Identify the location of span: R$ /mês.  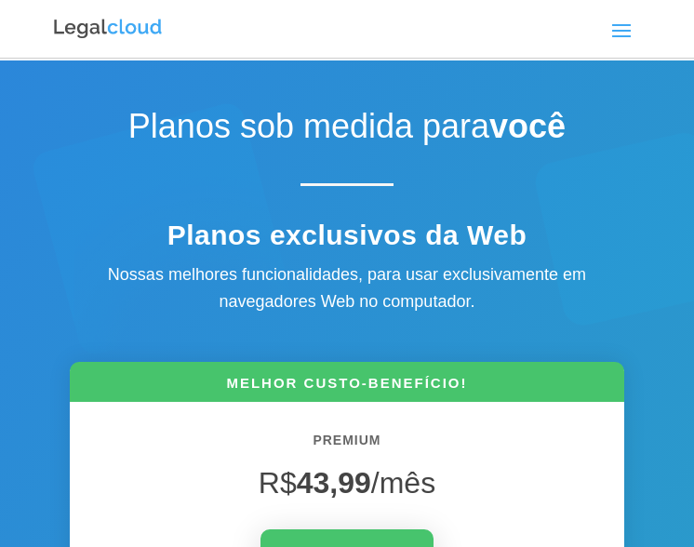
(347, 483).